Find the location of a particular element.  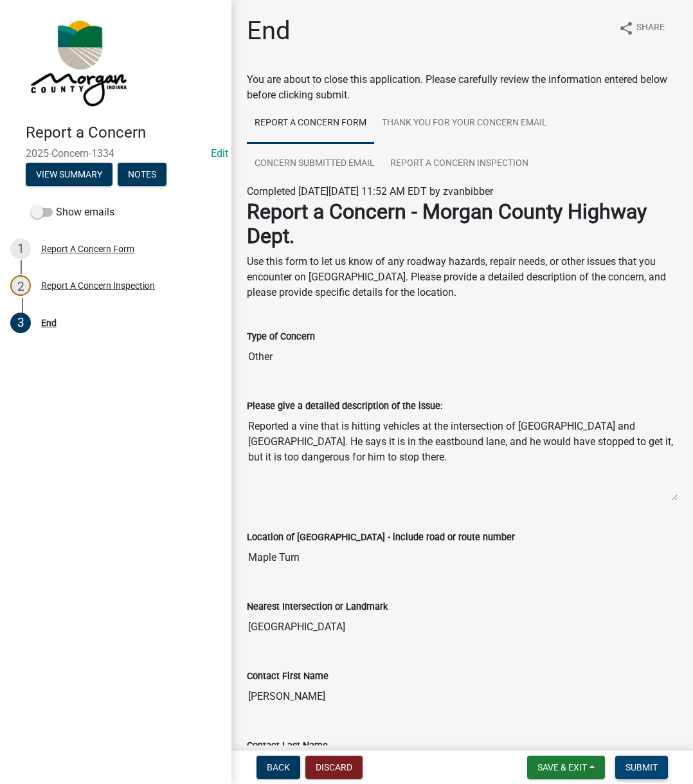

button: Save & Exit is located at coordinates (566, 768).